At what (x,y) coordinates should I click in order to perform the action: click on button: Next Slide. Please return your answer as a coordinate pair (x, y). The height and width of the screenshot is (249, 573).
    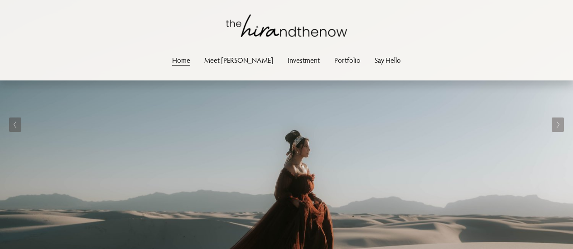
    Looking at the image, I should click on (557, 125).